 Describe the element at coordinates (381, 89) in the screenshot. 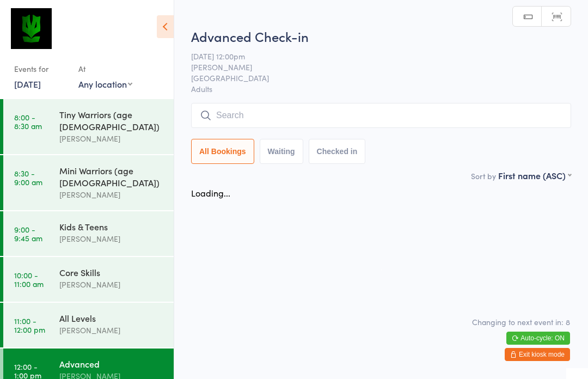

I see `span: Adults` at that location.